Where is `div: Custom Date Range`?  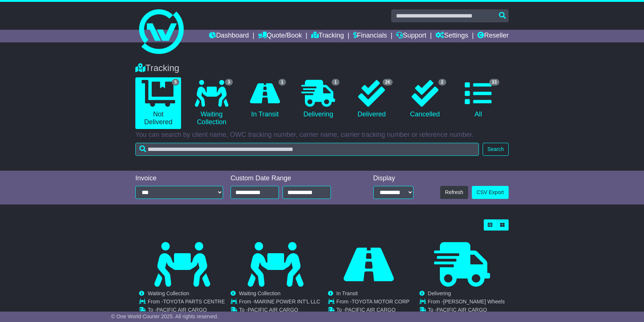
div: Custom Date Range is located at coordinates (290, 179).